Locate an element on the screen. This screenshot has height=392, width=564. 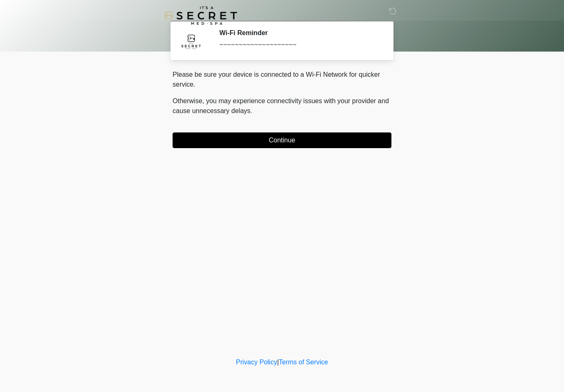
button: Continue is located at coordinates (282, 140).